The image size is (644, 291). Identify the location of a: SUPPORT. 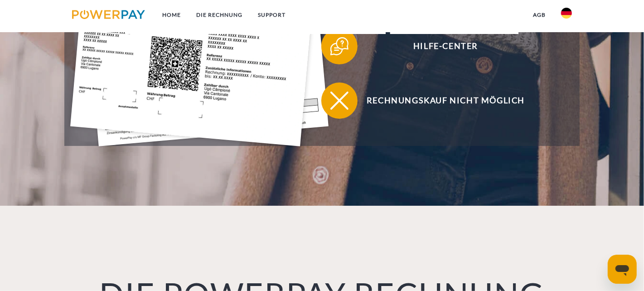
(271, 15).